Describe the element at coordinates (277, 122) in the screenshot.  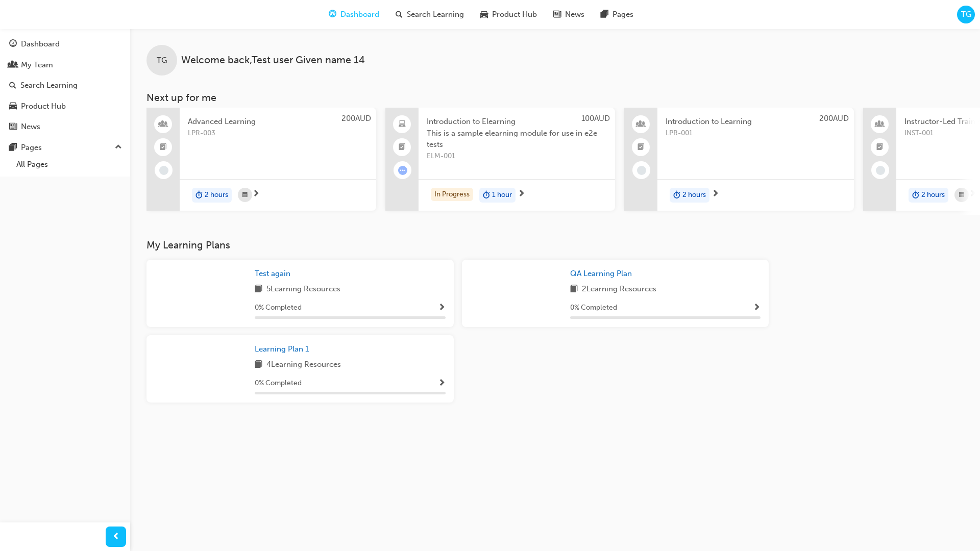
I see `span: Advanced Learning` at that location.